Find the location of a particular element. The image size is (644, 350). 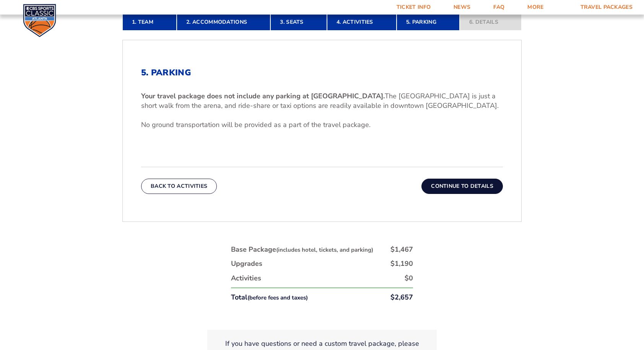

a: 2. Accommodations is located at coordinates (223, 22).